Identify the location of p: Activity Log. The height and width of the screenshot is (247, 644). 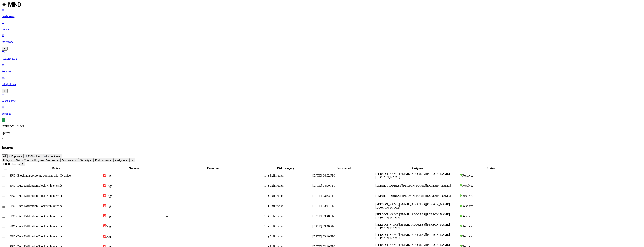
(322, 59).